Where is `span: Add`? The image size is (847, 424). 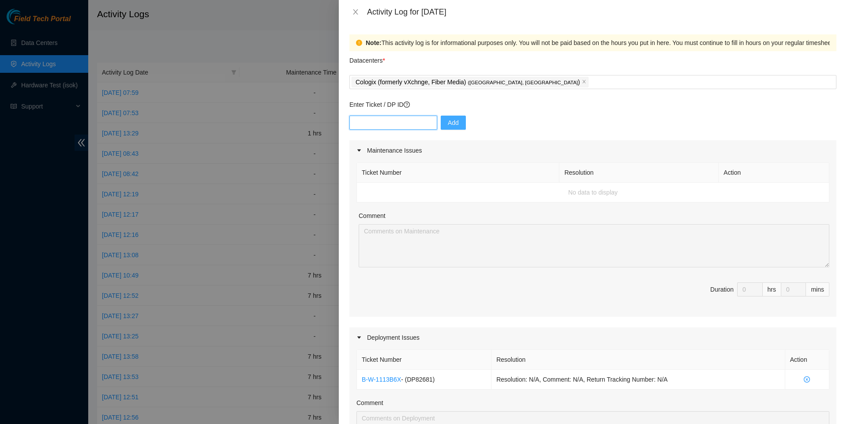 span: Add is located at coordinates (453, 123).